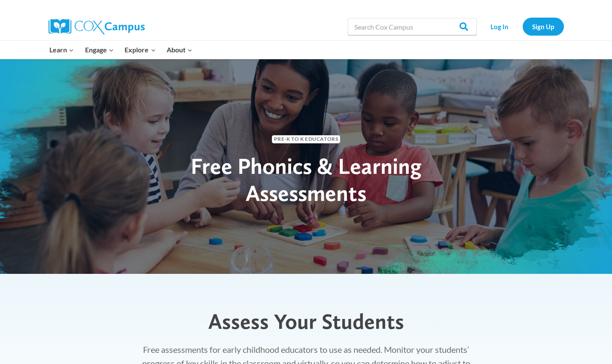 The height and width of the screenshot is (364, 612). Describe the element at coordinates (140, 50) in the screenshot. I see `span: Explore` at that location.